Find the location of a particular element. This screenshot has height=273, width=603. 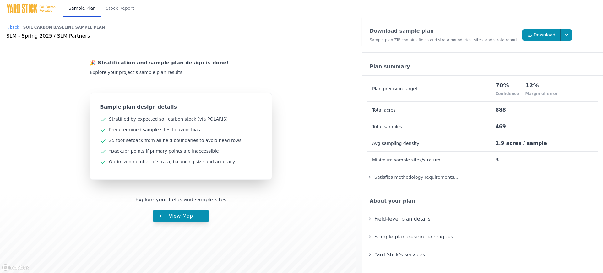

summary: Sample plan design techniques is located at coordinates (482, 237).